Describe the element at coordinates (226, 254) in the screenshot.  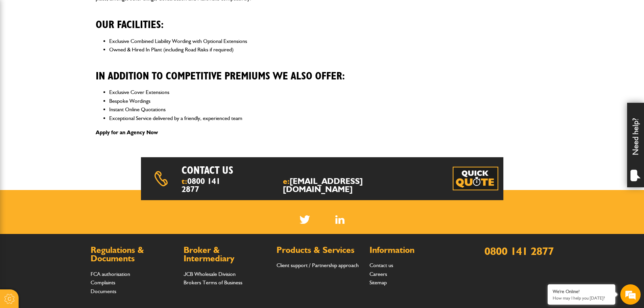
I see `h2: Broker & Intermediary` at that location.